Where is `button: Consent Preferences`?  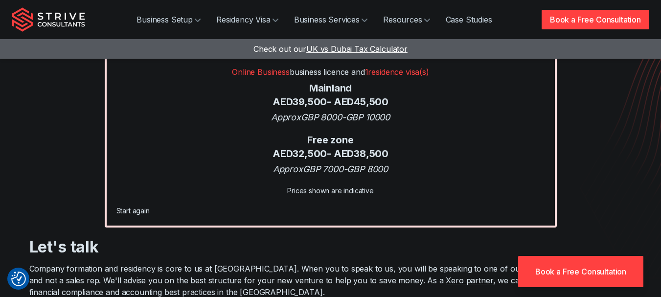 button: Consent Preferences is located at coordinates (19, 279).